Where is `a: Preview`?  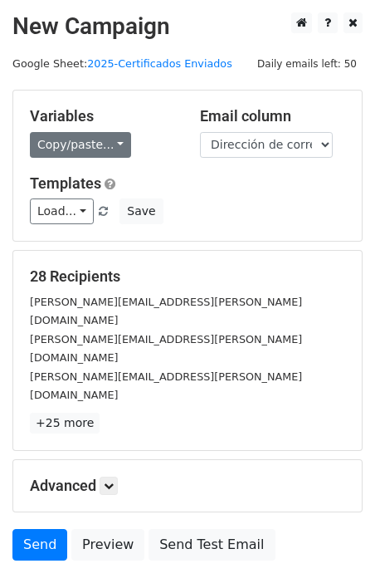
a: Preview is located at coordinates (108, 545).